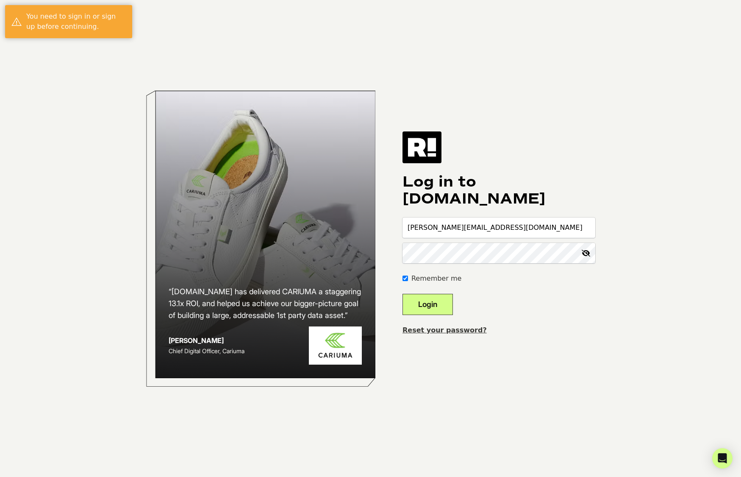  What do you see at coordinates (722, 458) in the screenshot?
I see `div: Open Intercom Messenger` at bounding box center [722, 458].